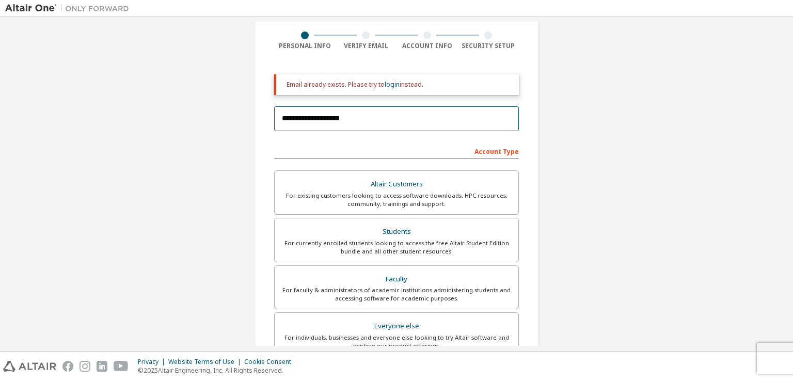 The height and width of the screenshot is (381, 793). I want to click on div: Account Info, so click(427, 46).